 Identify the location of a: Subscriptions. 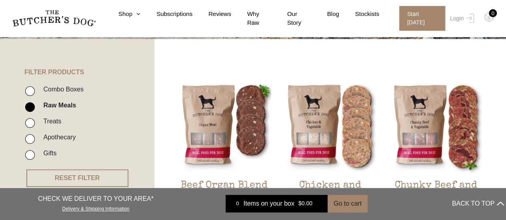
(166, 14).